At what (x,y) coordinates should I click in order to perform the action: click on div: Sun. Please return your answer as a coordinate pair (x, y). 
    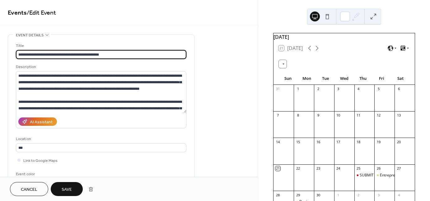
    Looking at the image, I should click on (288, 79).